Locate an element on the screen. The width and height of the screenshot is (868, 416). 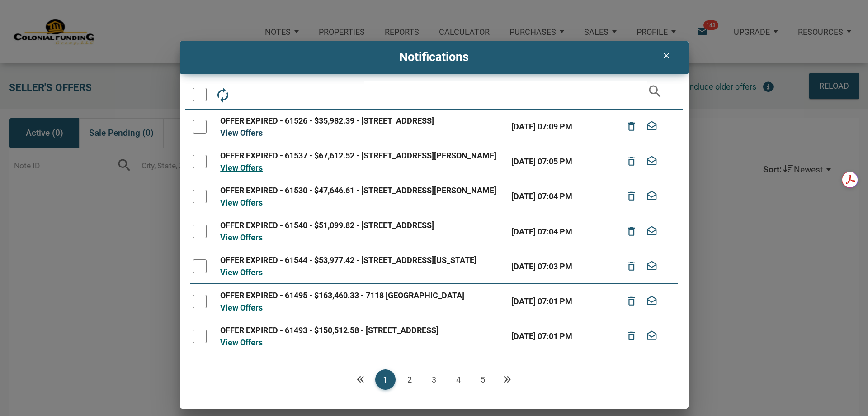
a: 1 is located at coordinates (385, 379).